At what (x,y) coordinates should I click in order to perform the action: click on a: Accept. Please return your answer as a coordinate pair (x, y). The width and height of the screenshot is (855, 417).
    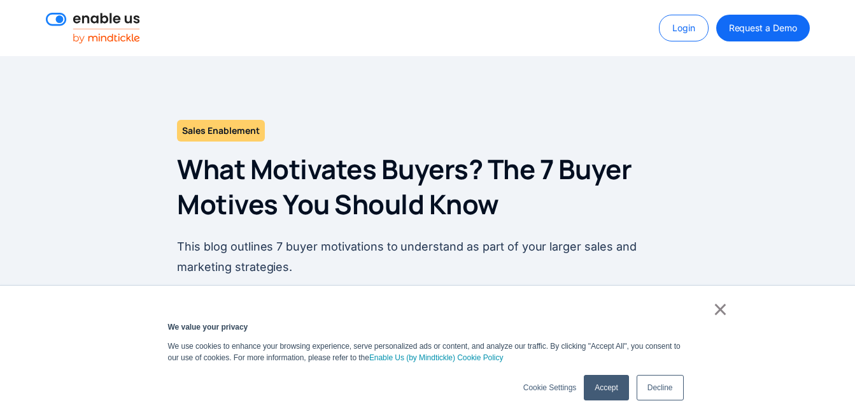
    Looking at the image, I should click on (606, 387).